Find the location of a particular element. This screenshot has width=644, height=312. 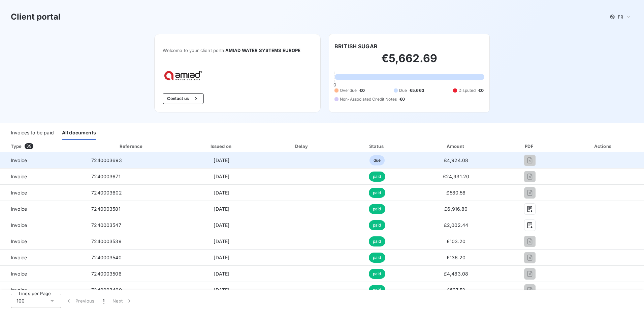

div: Status is located at coordinates (377, 146).